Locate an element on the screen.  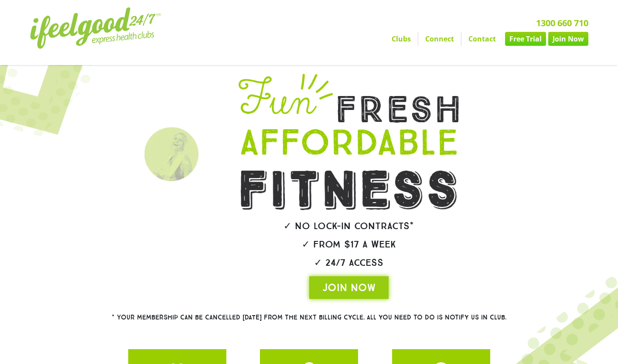
a: JOIN NOW is located at coordinates (349, 287).